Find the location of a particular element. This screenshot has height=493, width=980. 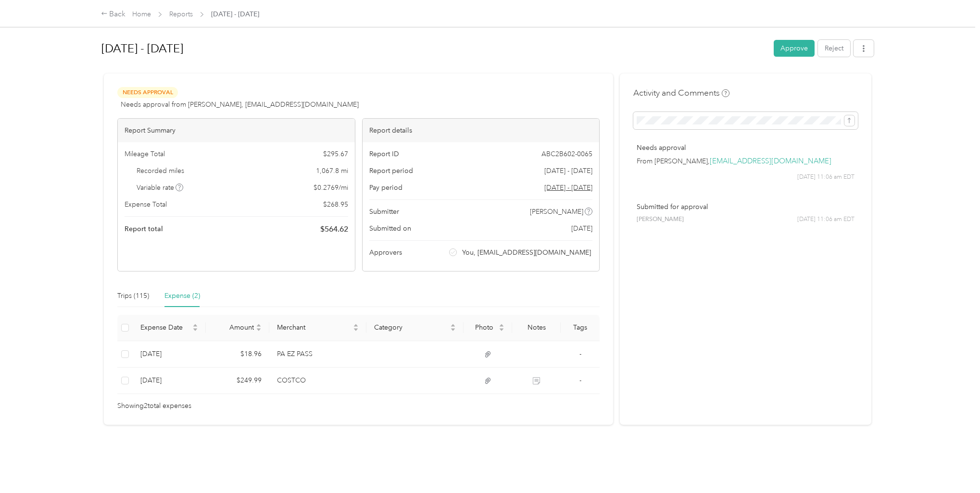

th: Amount is located at coordinates (237, 328).